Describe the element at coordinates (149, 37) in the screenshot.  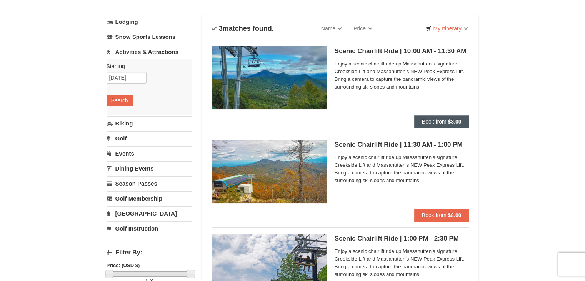
I see `a: Snow Sports Lessons` at that location.